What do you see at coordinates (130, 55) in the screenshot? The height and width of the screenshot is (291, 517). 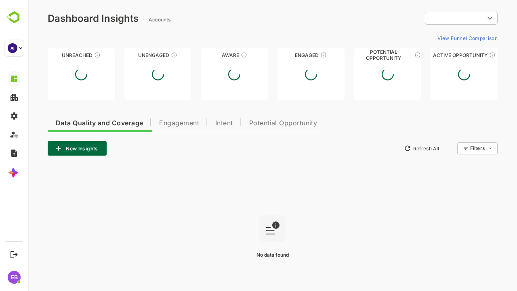 I see `div: Unengaged` at bounding box center [130, 55].